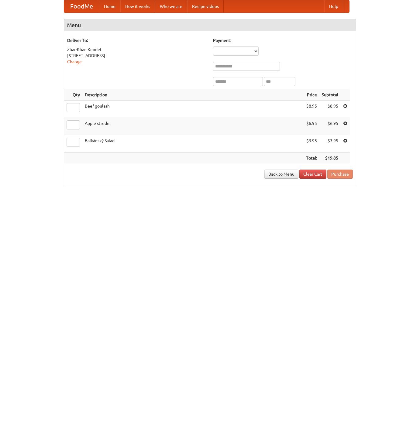  What do you see at coordinates (137, 40) in the screenshot?
I see `h5: Deliver To:` at bounding box center [137, 40].